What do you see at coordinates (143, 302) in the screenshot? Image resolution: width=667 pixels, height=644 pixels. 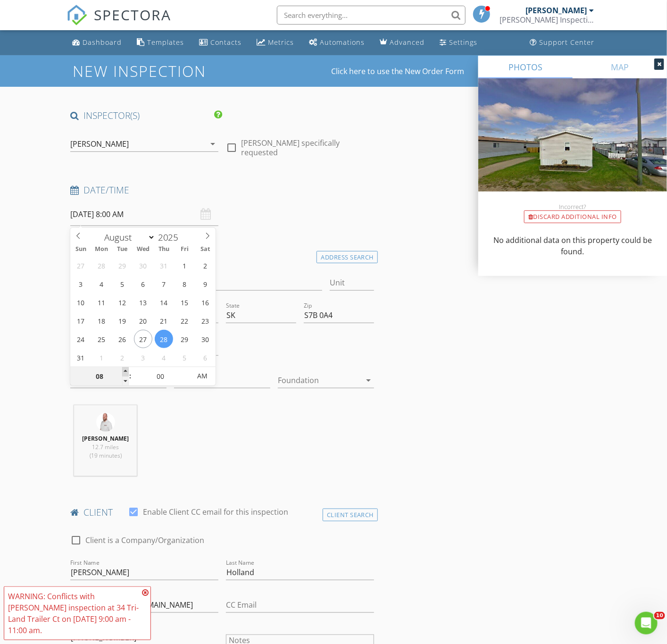 I see `span: August 13, 2025` at bounding box center [143, 302].